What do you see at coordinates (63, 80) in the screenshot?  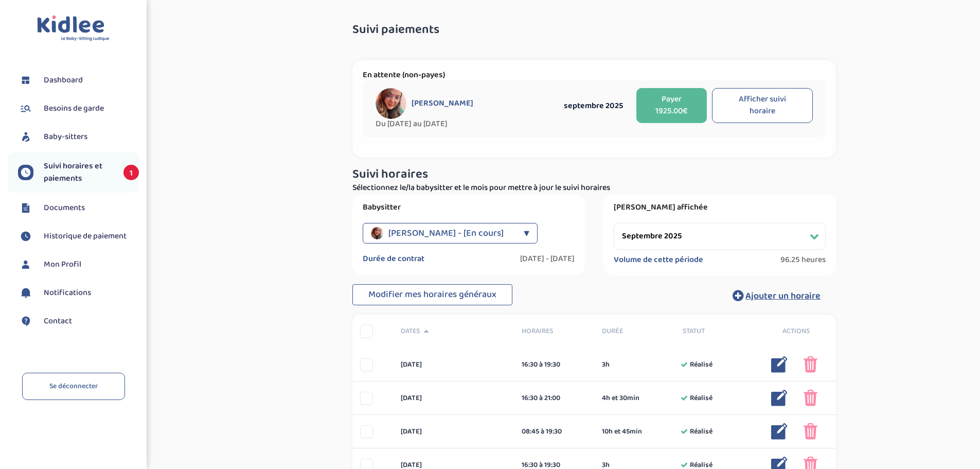 I see `span: Dashboard` at bounding box center [63, 80].